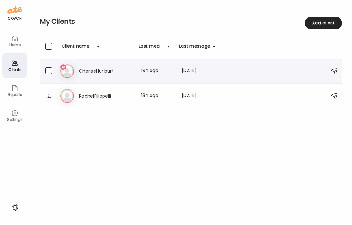 The image size is (352, 225). Describe the element at coordinates (195, 48) in the screenshot. I see `div: Last message` at that location.